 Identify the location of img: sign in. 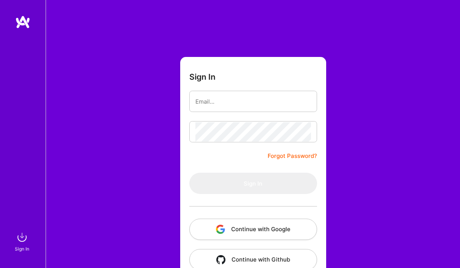
(22, 237).